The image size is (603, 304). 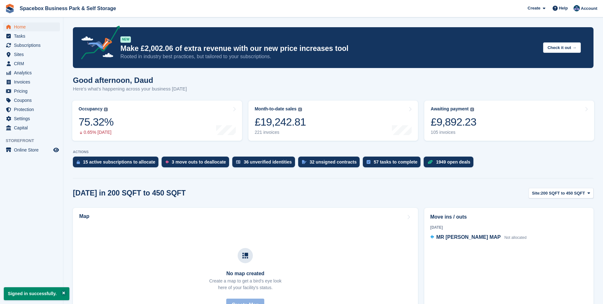 I want to click on div: Occupancy, so click(x=90, y=109).